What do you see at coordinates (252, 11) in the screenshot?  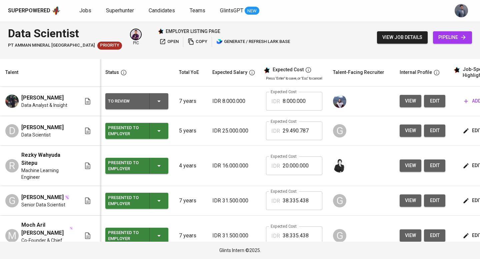 I see `span: NEW` at bounding box center [252, 11].